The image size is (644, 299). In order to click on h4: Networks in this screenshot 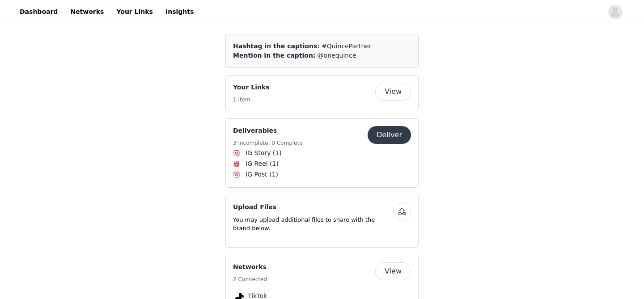, I will do `click(250, 266)`.